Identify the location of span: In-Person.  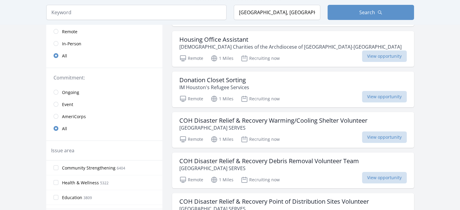
(72, 44).